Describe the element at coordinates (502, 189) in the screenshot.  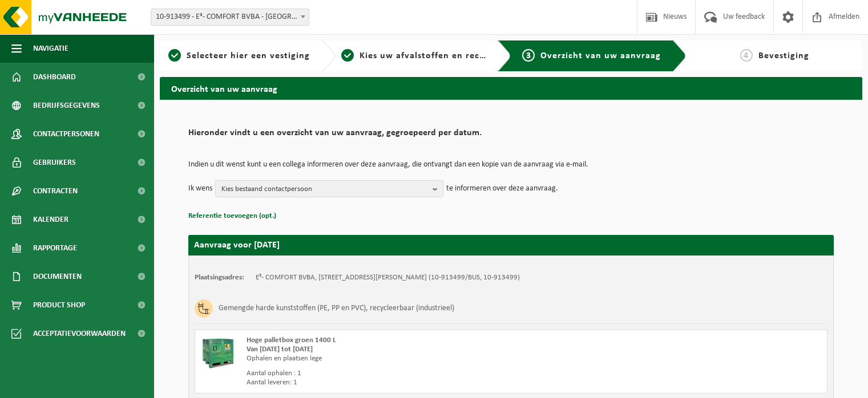
I see `p: te informeren over deze aanvraag.` at that location.